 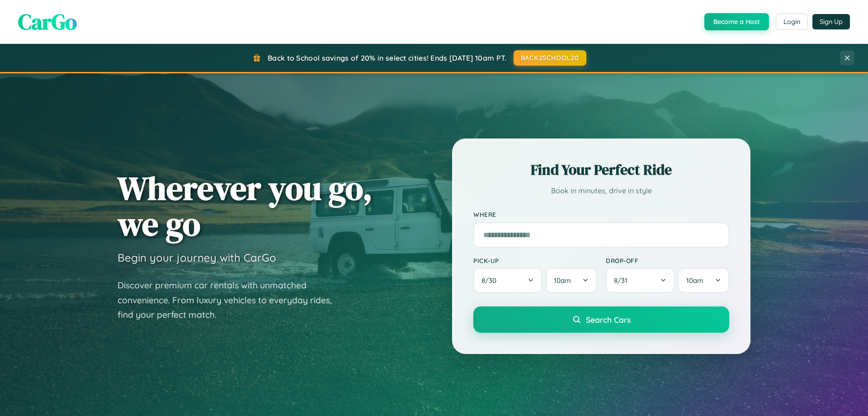 I want to click on button: Login, so click(x=791, y=21).